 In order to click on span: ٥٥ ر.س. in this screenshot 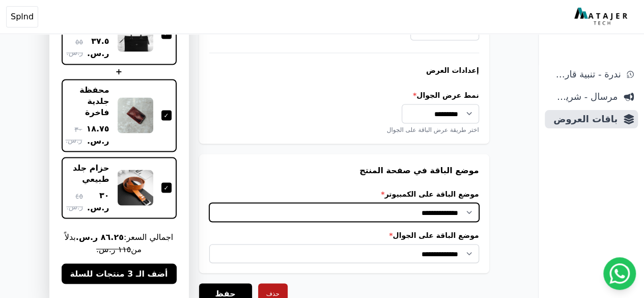, I will do `click(75, 47)`.